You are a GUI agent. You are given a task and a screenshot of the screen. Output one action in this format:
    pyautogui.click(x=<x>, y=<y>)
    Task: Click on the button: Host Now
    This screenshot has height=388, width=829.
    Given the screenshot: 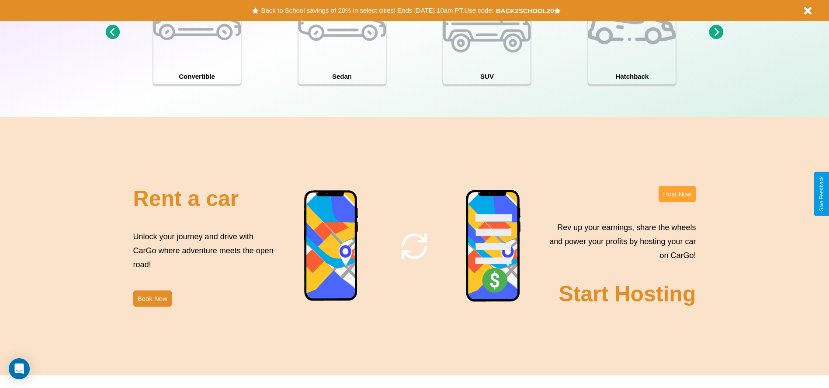 What is the action you would take?
    pyautogui.click(x=677, y=194)
    